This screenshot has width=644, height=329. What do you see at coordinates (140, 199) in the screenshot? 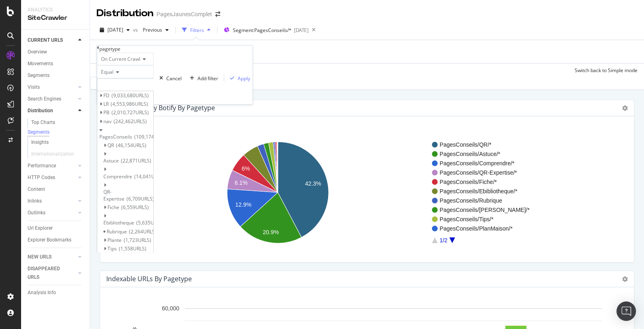
I see `span: 6,709 URLS` at bounding box center [140, 199].